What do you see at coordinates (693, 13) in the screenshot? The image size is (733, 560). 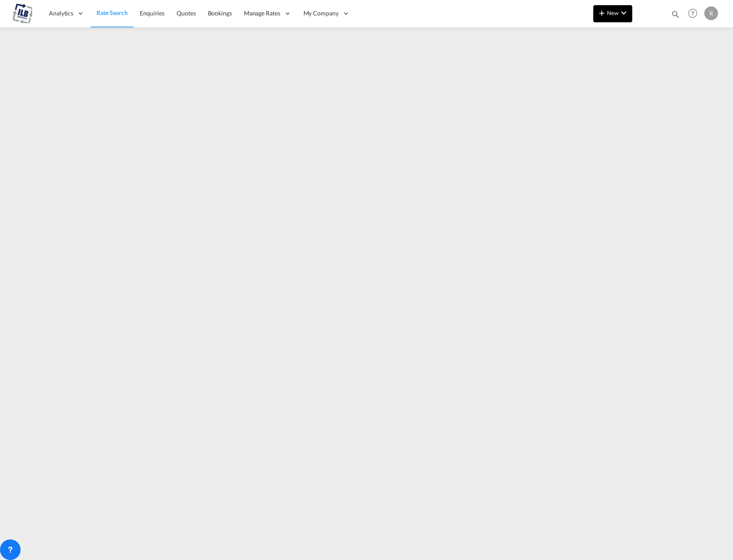 I see `span: Help` at bounding box center [693, 13].